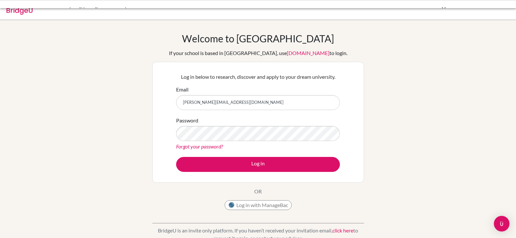 Image resolution: width=516 pixels, height=238 pixels. What do you see at coordinates (258, 191) in the screenshot?
I see `p: OR` at bounding box center [258, 191].